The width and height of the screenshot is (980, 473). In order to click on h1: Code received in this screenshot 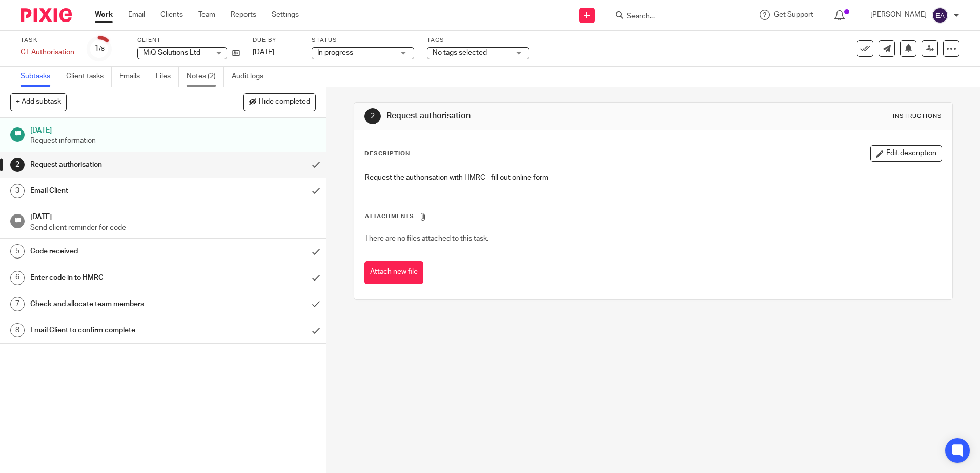, I will do `click(118, 251)`.